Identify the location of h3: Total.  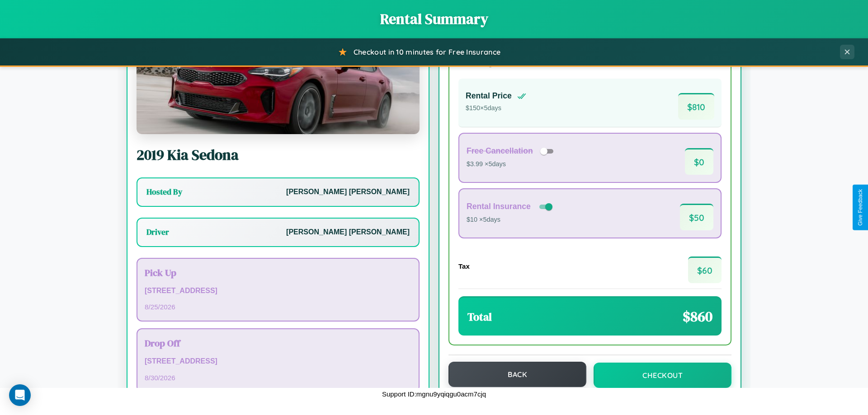
(480, 317).